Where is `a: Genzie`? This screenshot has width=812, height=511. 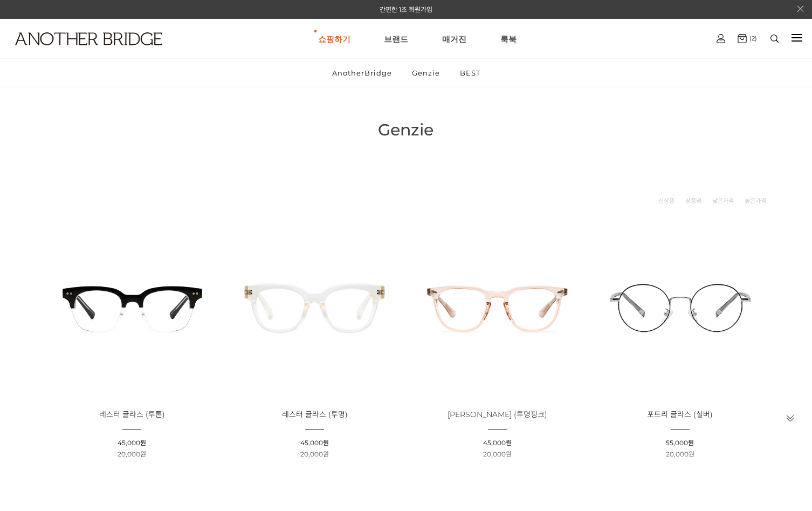 a: Genzie is located at coordinates (426, 73).